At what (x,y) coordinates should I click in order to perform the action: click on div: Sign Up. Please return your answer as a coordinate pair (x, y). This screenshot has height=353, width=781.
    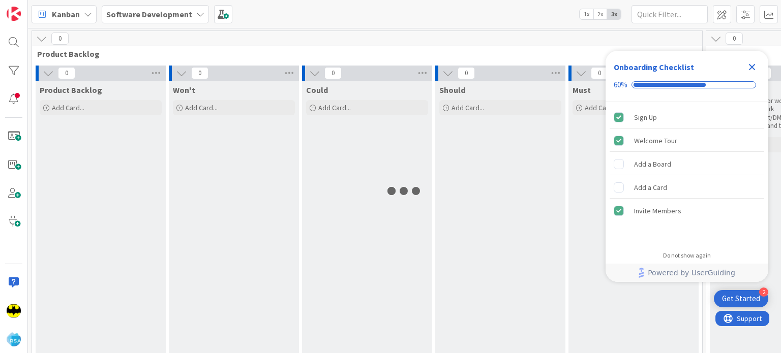
    Looking at the image, I should click on (645, 117).